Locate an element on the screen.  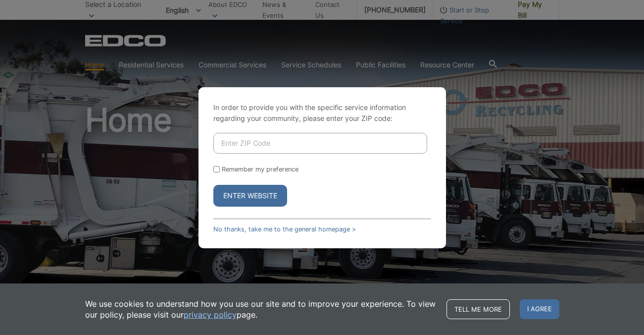
span: I agree is located at coordinates (540, 309).